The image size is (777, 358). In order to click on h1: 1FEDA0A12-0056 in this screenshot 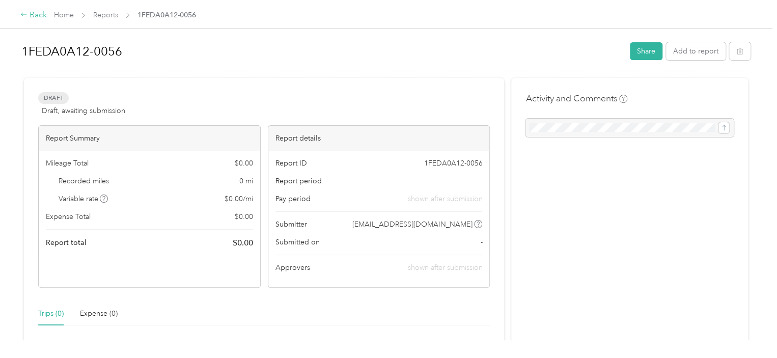, I will do `click(322, 51)`.